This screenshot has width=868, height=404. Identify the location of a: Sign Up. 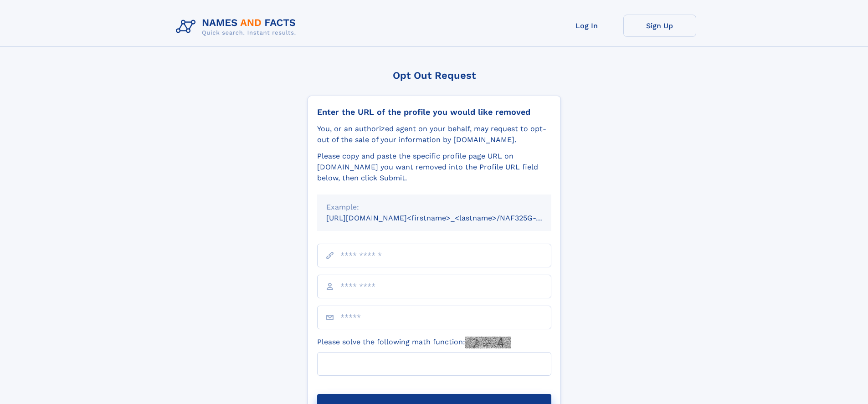
(660, 25).